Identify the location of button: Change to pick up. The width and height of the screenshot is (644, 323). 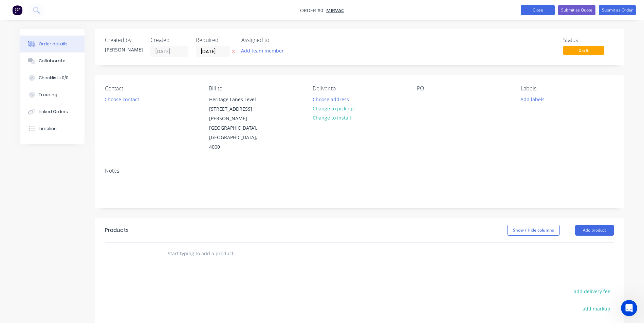
(333, 109).